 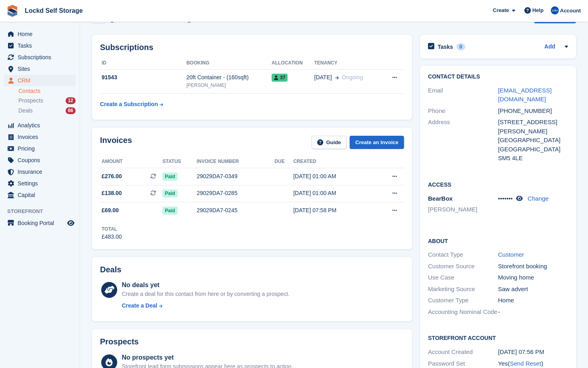 I want to click on span: Create, so click(x=501, y=11).